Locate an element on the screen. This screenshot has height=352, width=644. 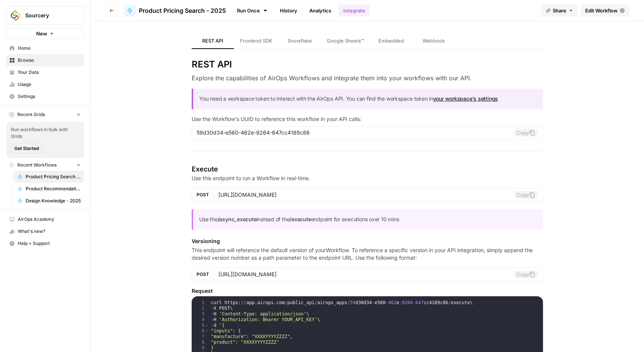
a: Run Once is located at coordinates (252, 11).